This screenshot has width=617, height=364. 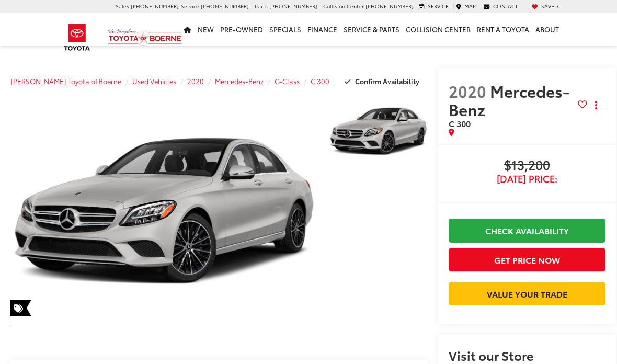 What do you see at coordinates (384, 81) in the screenshot?
I see `button: Confirm Availability` at bounding box center [384, 81].